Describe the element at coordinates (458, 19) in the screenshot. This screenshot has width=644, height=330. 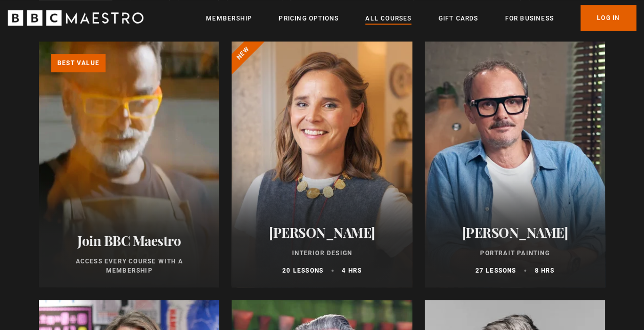
I see `a: Gift Cards` at that location.